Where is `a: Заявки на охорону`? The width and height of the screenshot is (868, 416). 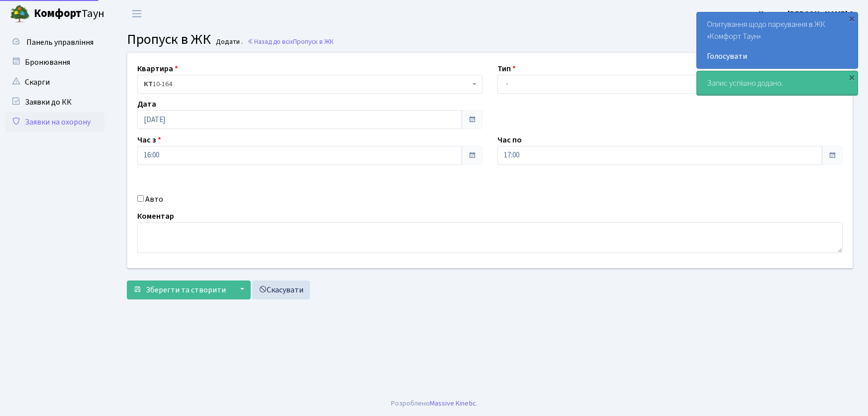
a: Заявки на охорону is located at coordinates (55, 122).